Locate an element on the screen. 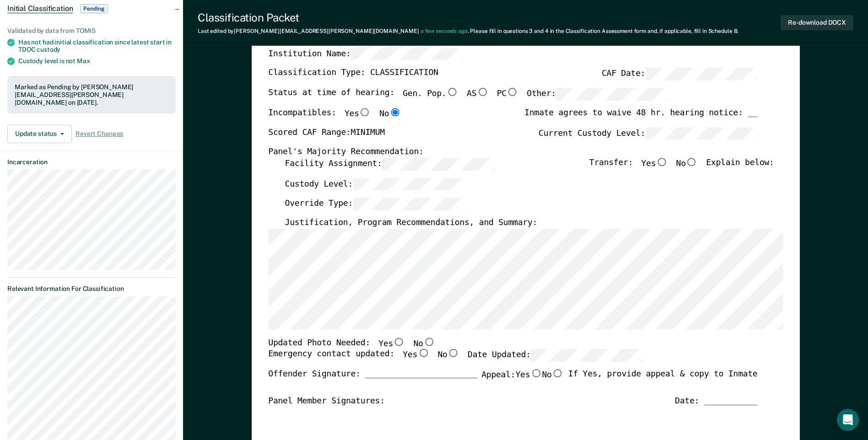  div: Has not had initial classification since latest start in TDOC is located at coordinates (97, 46).